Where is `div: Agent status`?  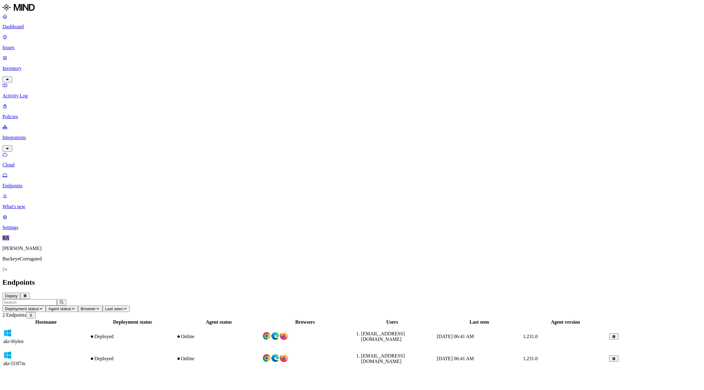
div: Agent status is located at coordinates (219, 322).